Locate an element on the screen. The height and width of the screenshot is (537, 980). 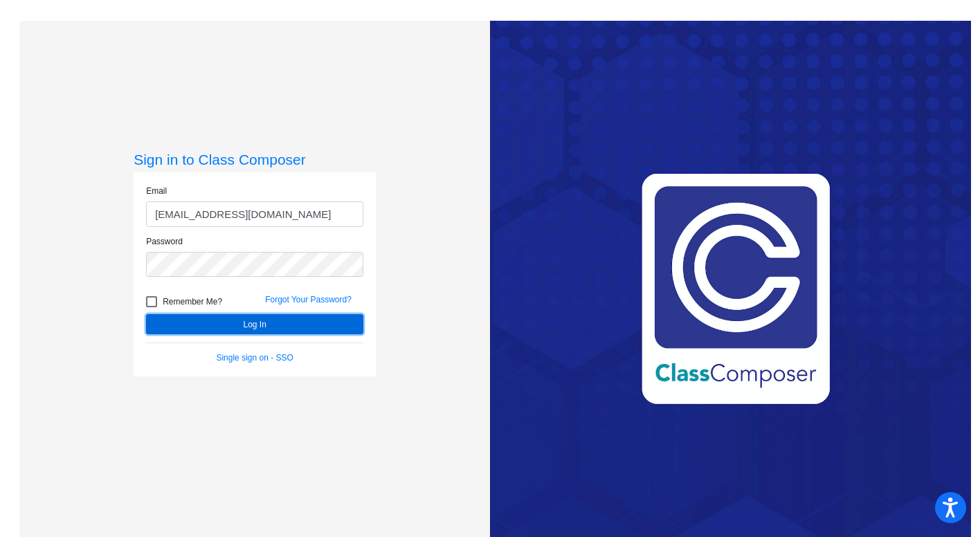
button: Log In is located at coordinates (255, 324).